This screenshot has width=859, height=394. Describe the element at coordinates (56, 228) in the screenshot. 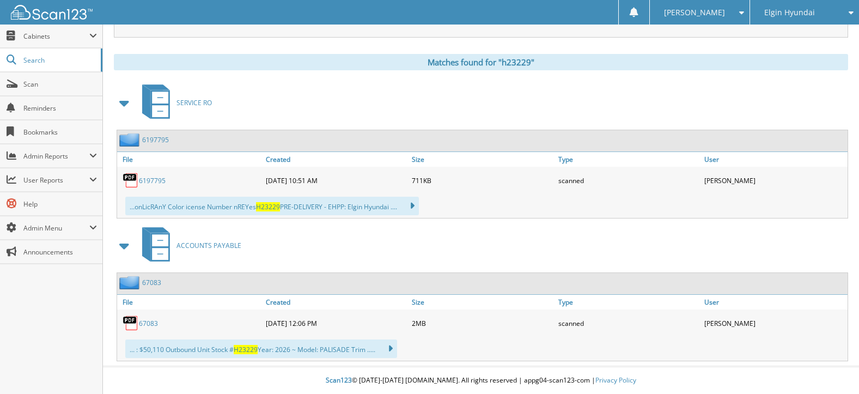

I see `span: Admin Menu` at that location.